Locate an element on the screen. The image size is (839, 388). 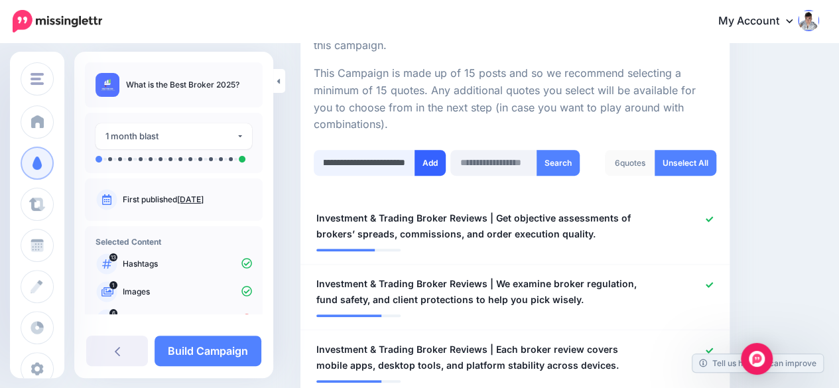
p: Images is located at coordinates (187, 292).